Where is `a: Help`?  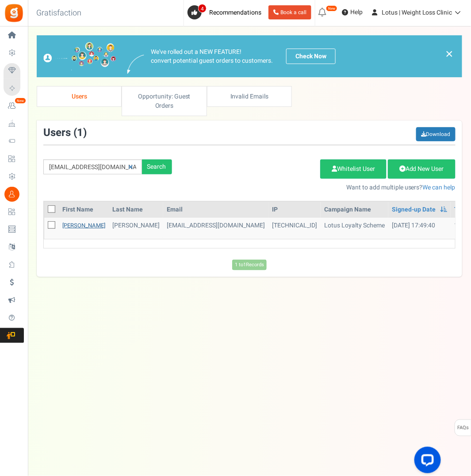
a: Help is located at coordinates (352, 12).